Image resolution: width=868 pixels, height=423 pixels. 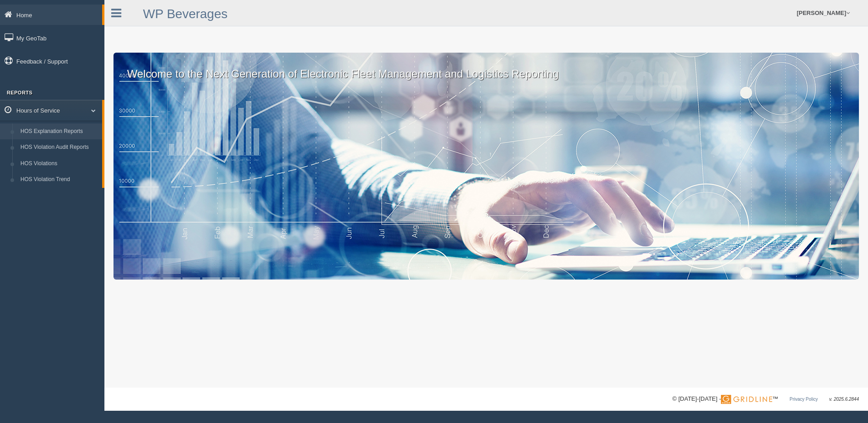 What do you see at coordinates (803, 399) in the screenshot?
I see `a: Privacy Policy` at bounding box center [803, 399].